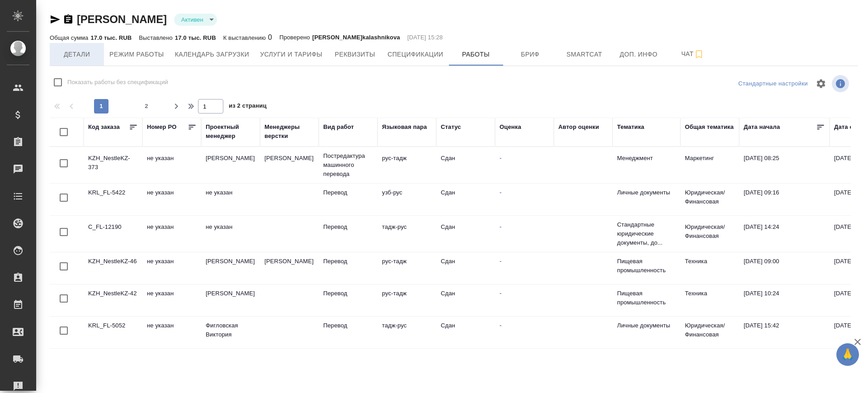 This screenshot has height=393, width=868. Describe the element at coordinates (113, 199) in the screenshot. I see `td: KRL_FL-5422` at that location.